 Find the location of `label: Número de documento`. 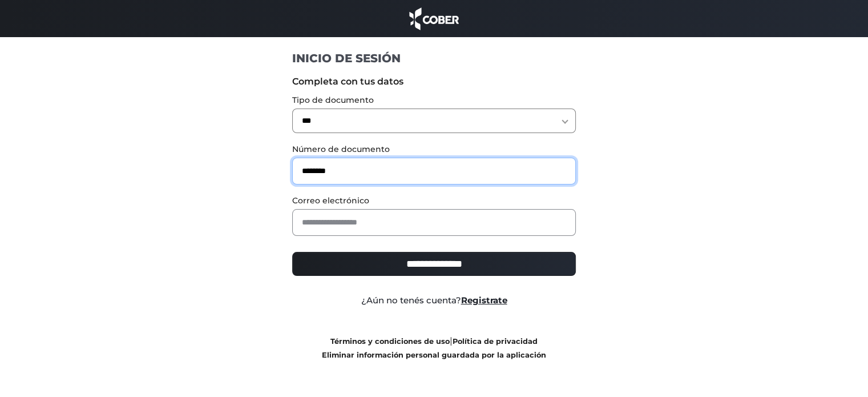

label: Número de documento is located at coordinates (434, 149).